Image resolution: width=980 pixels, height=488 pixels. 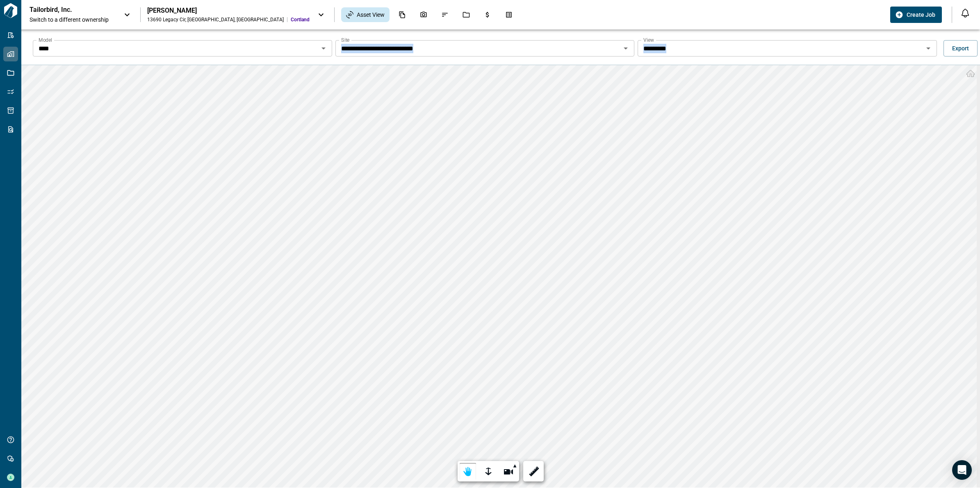 I want to click on button: Create Job, so click(x=916, y=14).